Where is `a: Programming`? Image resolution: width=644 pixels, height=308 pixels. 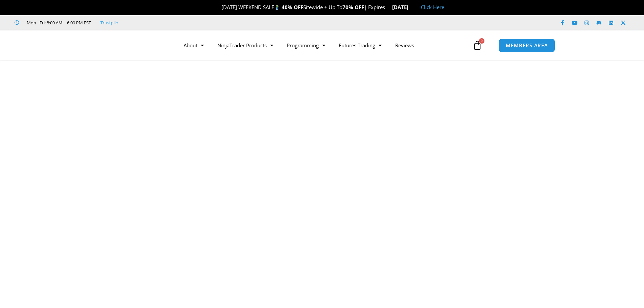
a: Programming is located at coordinates (306, 45).